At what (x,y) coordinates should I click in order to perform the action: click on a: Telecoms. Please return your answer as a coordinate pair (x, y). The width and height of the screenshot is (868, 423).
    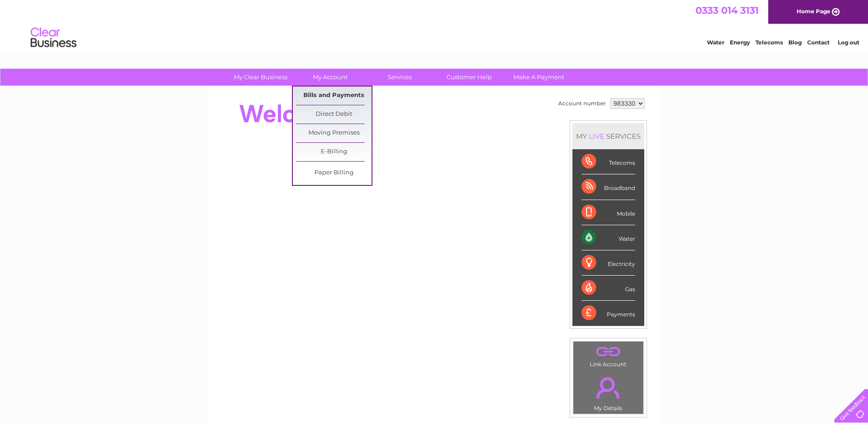
    Looking at the image, I should click on (769, 42).